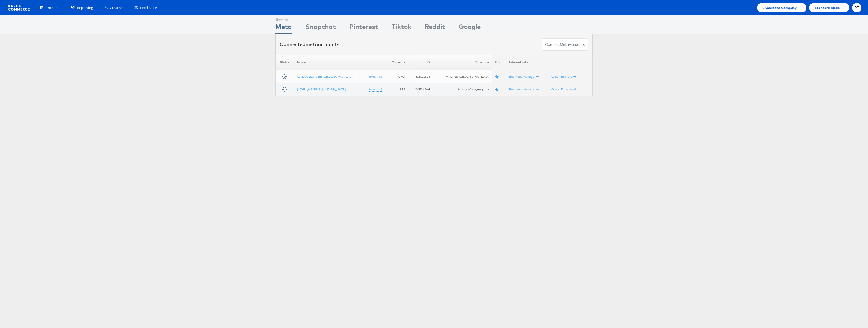 This screenshot has width=868, height=328. Describe the element at coordinates (401, 28) in the screenshot. I see `div: Tiktok` at that location.